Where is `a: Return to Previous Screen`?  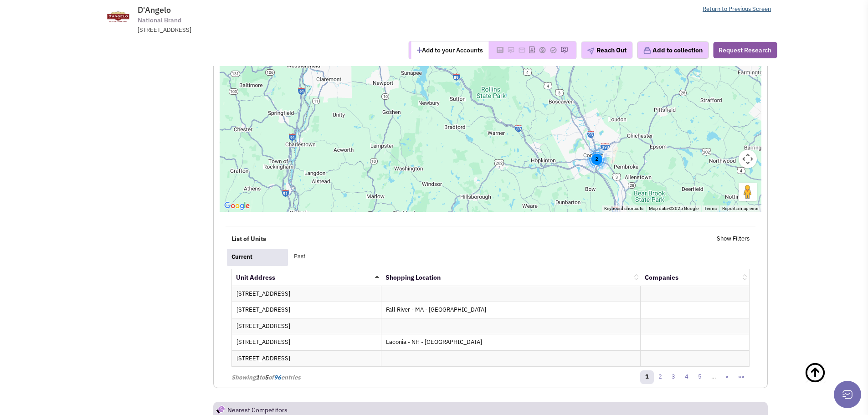
a: Return to Previous Screen is located at coordinates (736, 9).